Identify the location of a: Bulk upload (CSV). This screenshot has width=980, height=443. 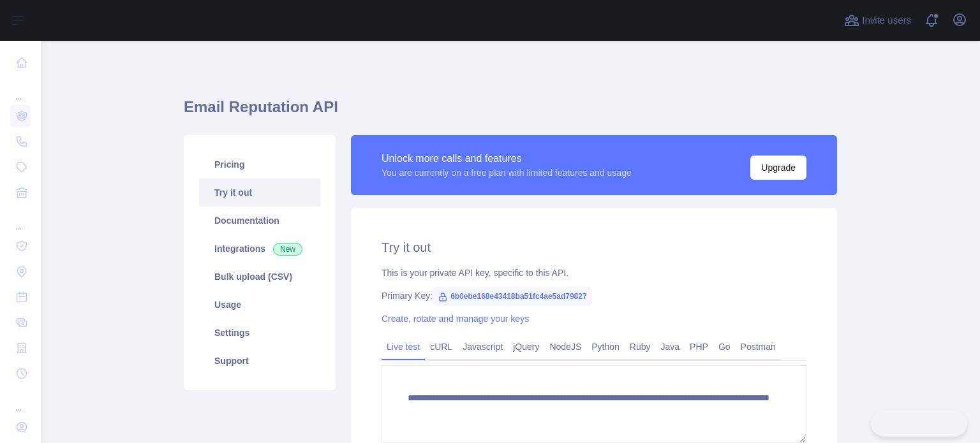
(260, 277).